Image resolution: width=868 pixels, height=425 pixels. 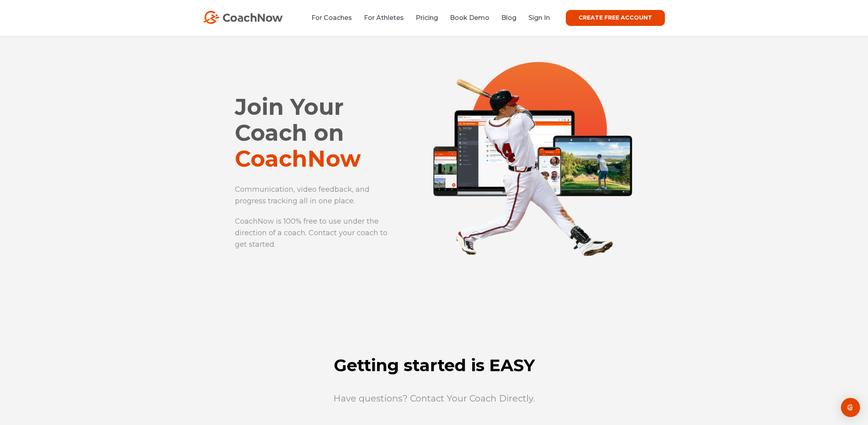 I want to click on h2: Getting started is EASY, so click(x=434, y=365).